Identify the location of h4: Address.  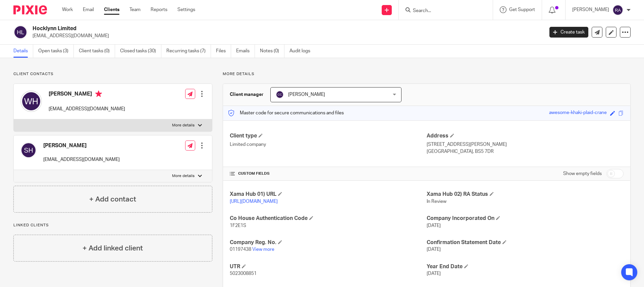
(525, 136).